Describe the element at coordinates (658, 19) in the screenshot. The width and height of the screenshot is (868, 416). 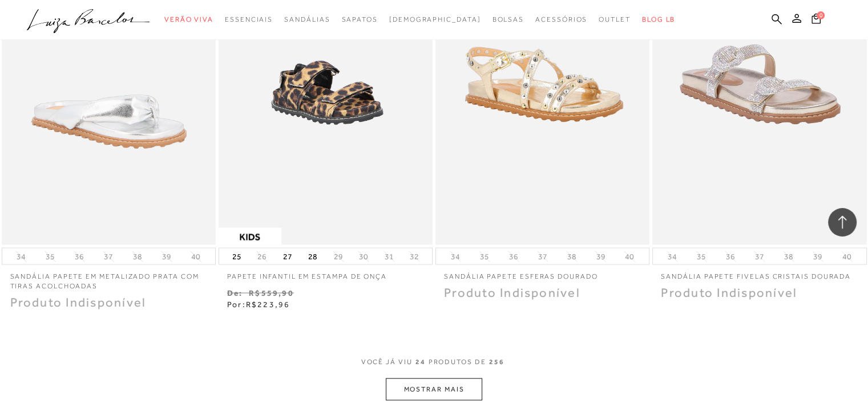
I see `span: BLOG LB` at that location.